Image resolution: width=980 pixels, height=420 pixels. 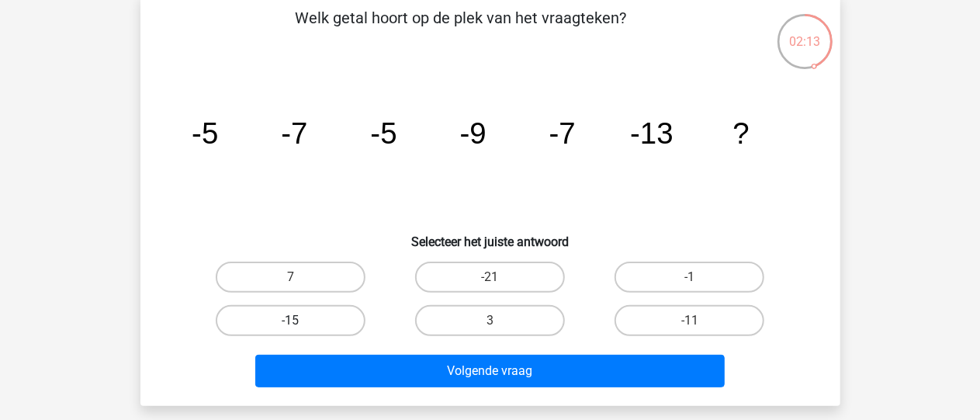 I want to click on label: -15, so click(x=290, y=320).